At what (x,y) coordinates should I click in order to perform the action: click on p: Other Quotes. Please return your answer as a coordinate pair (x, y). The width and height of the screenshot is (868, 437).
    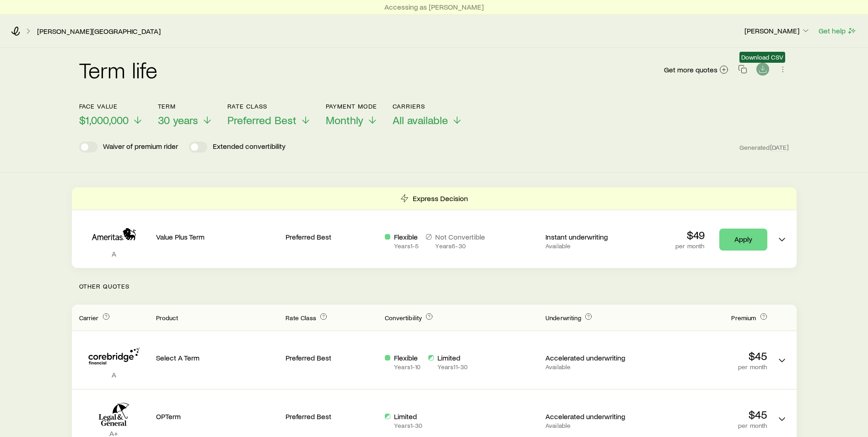
    Looking at the image, I should click on (434, 286).